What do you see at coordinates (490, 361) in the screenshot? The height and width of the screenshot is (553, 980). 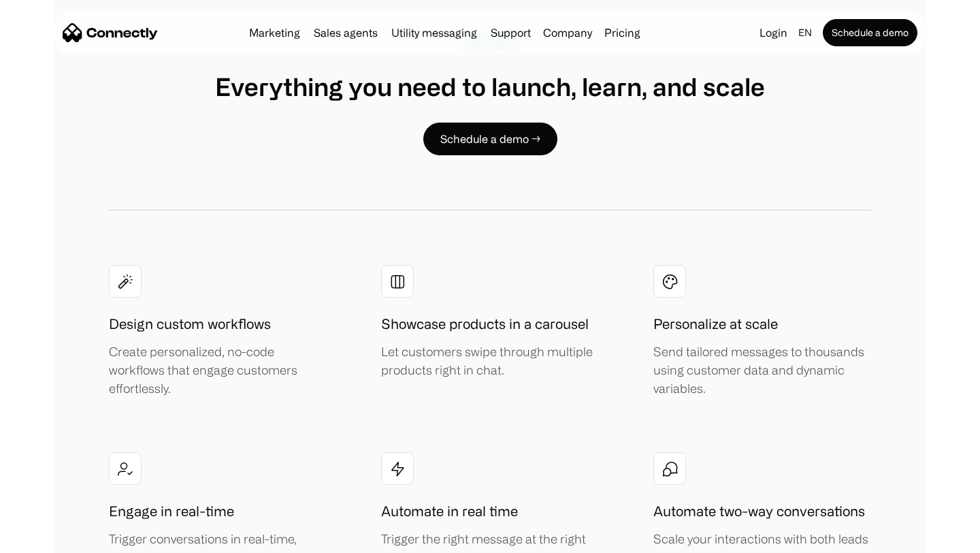 I see `div: Let customers swipe through multiple products right in chat.` at bounding box center [490, 361].